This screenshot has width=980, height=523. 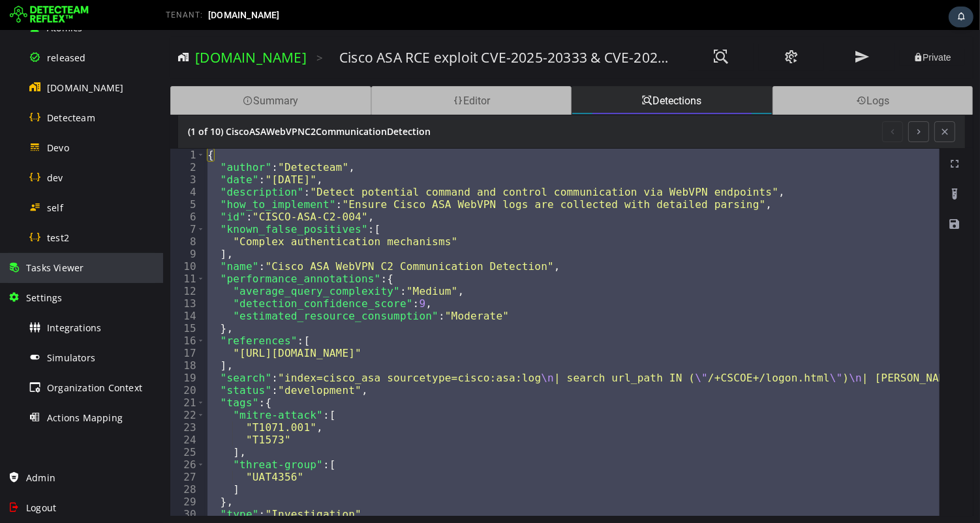 I want to click on span: TENANT:, so click(x=184, y=15).